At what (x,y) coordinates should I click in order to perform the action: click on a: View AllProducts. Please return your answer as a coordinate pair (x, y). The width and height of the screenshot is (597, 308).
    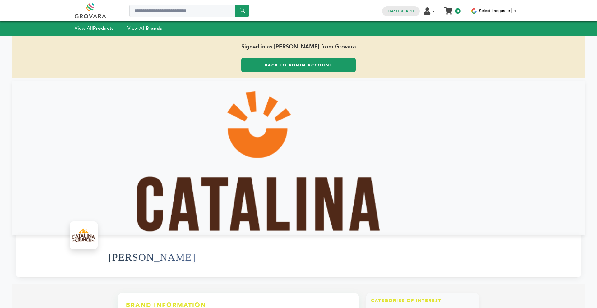
    Looking at the image, I should click on (94, 28).